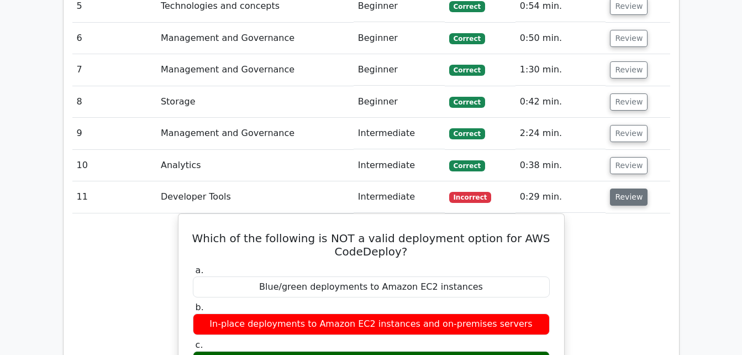 This screenshot has width=742, height=355. I want to click on td: 10, so click(114, 165).